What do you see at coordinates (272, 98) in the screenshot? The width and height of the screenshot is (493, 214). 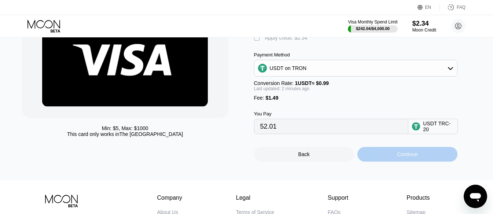 I see `span: $1.49` at bounding box center [272, 98].